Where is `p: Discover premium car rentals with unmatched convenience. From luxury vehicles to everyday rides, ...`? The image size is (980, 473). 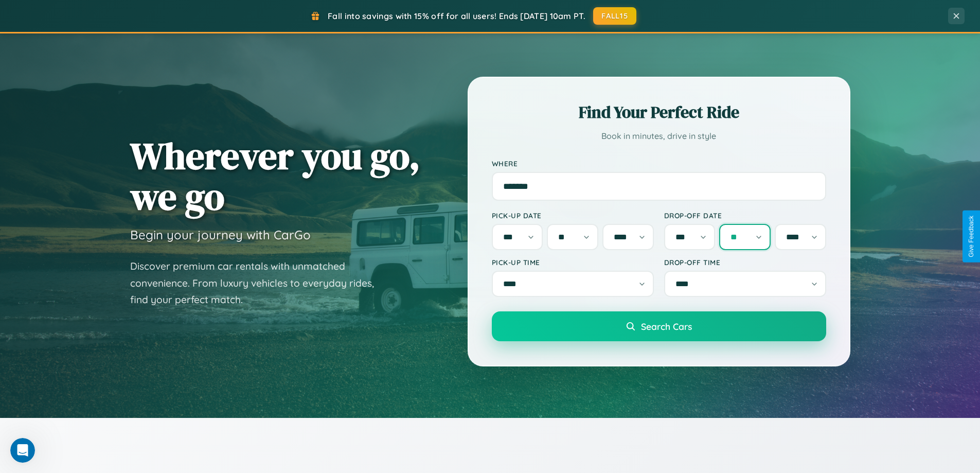
p: Discover premium car rentals with unmatched convenience. From luxury vehicles to everyday rides, ... is located at coordinates (259, 283).